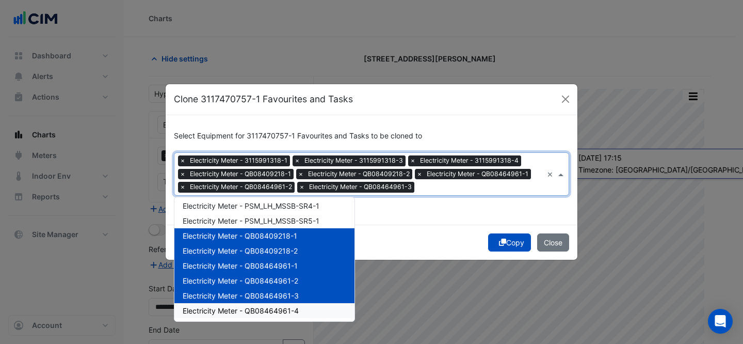  I want to click on span: Electricity Meter - PSM_LH_MSSB-SR5-1, so click(251, 220).